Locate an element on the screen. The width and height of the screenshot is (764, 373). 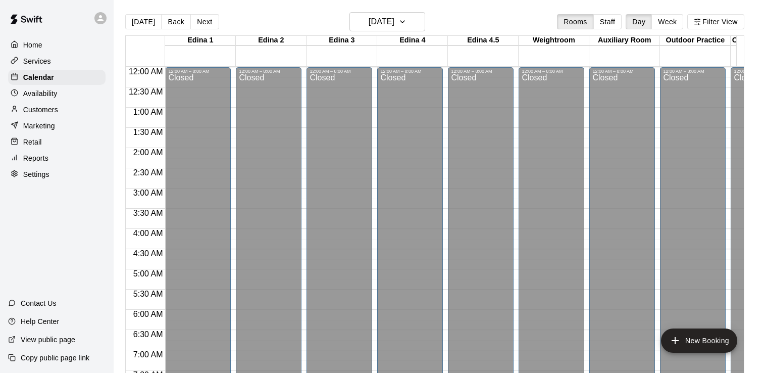
p: View public page is located at coordinates (48, 339).